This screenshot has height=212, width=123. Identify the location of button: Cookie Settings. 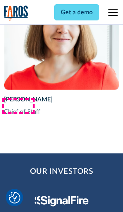
(15, 197).